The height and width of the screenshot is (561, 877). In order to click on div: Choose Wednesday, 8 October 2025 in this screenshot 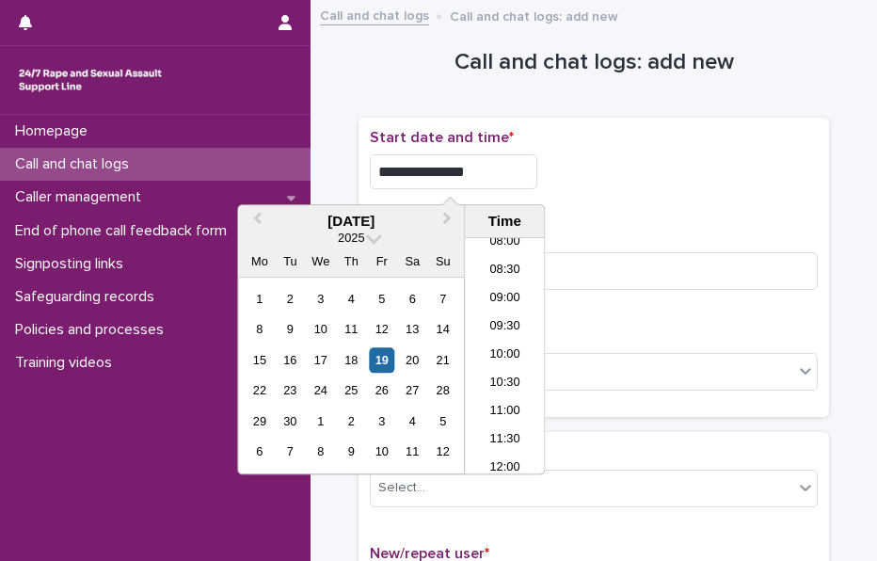, I will do `click(320, 452)`.